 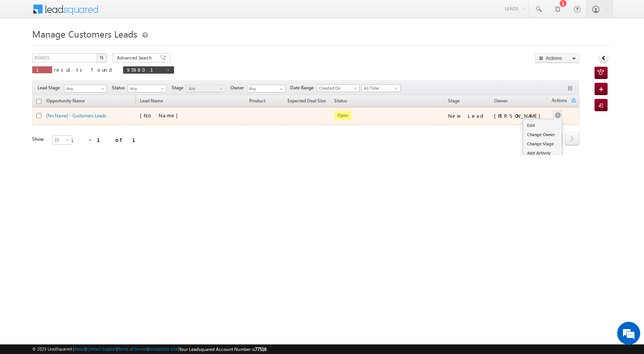 I want to click on a: Created On, so click(x=338, y=88).